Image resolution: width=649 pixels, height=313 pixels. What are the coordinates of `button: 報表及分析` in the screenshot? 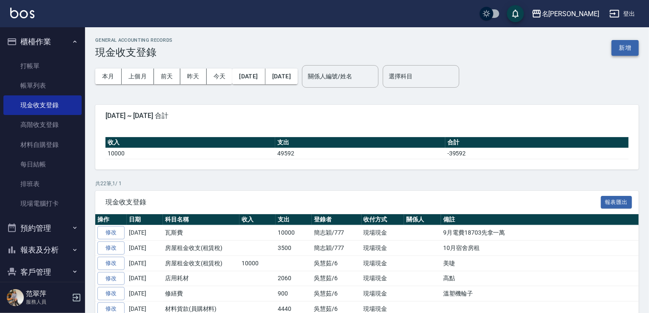 It's located at (43, 250).